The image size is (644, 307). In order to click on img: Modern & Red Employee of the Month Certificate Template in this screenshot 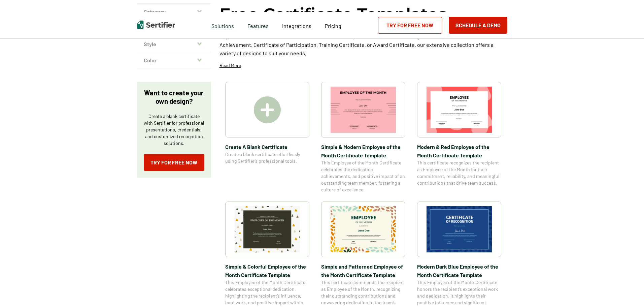, I will do `click(460, 110)`.